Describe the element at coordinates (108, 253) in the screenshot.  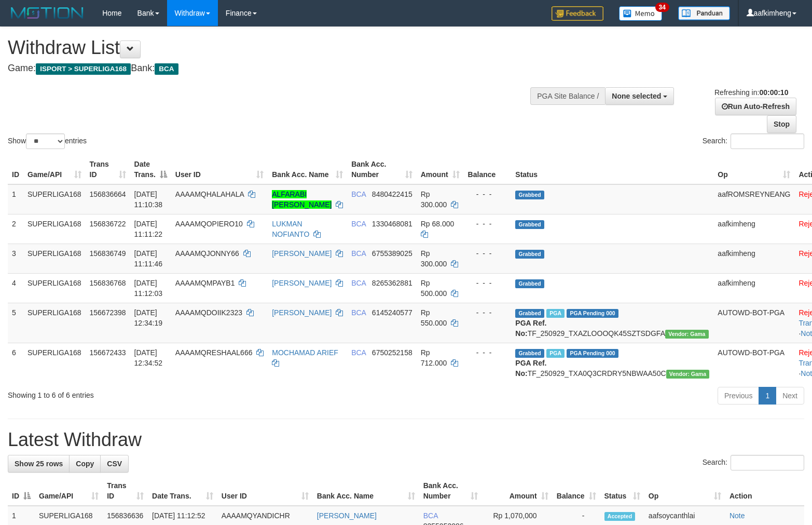
I see `span: 156836749` at that location.